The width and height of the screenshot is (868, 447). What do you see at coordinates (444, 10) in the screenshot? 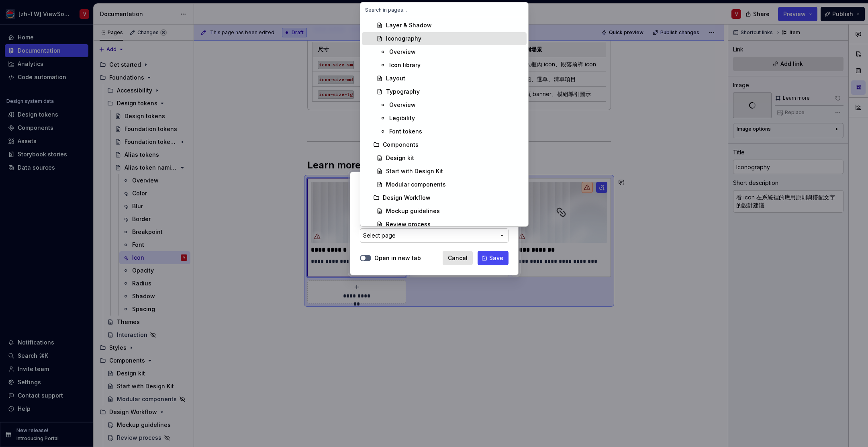
I see `input: Search in pages...` at bounding box center [444, 10].